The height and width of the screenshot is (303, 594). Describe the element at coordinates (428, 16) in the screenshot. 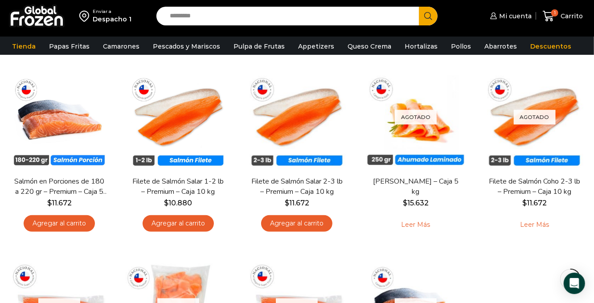

I see `button: Search button` at that location.